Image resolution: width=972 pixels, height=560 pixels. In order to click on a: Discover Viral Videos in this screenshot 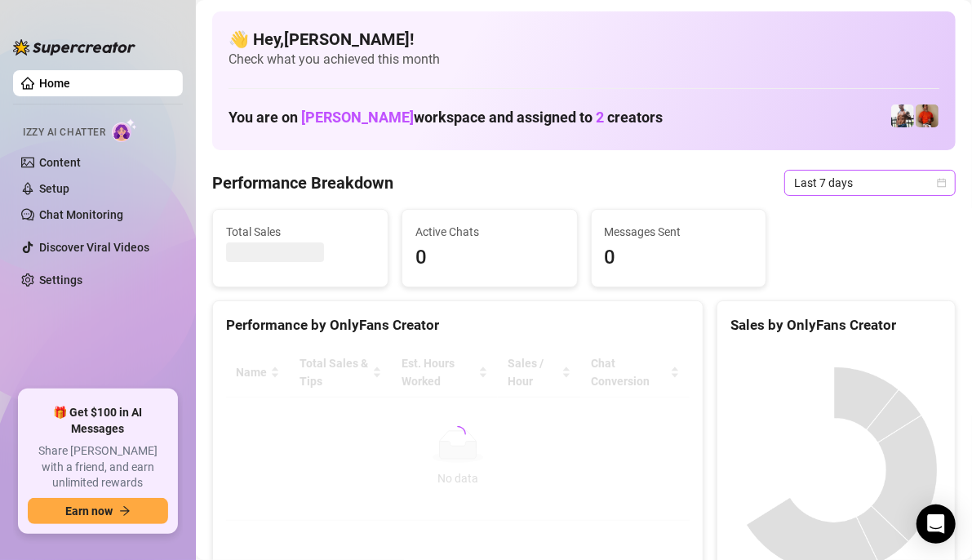, I will do `click(94, 247)`.